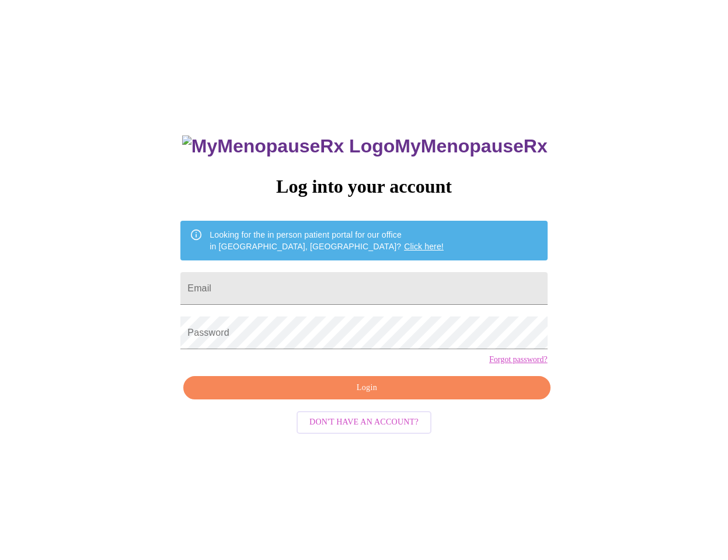 The width and height of the screenshot is (728, 560). Describe the element at coordinates (518, 360) in the screenshot. I see `a: Forgot password?` at that location.